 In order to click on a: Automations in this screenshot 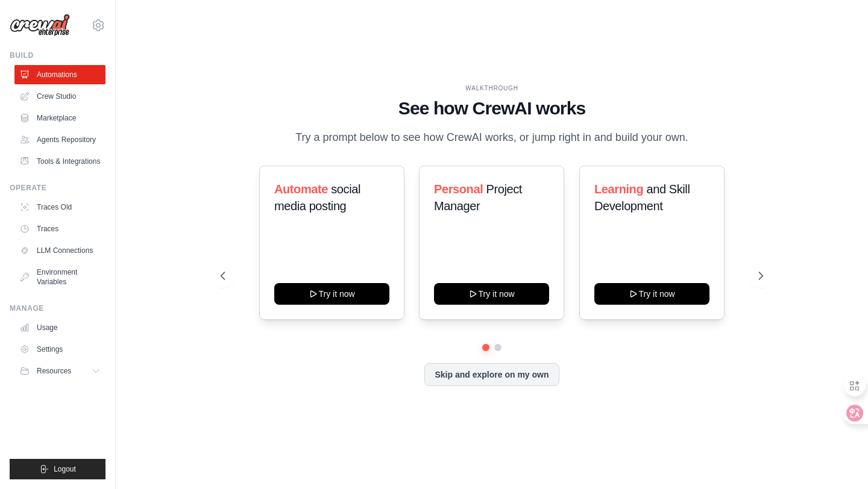, I will do `click(59, 75)`.